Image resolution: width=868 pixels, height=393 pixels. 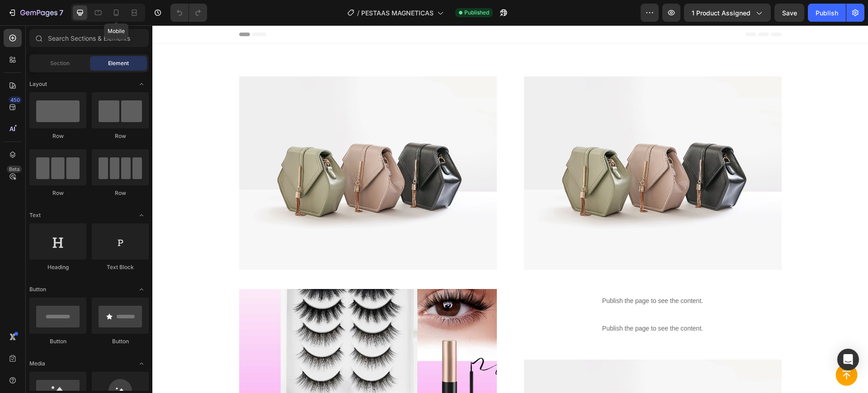 I want to click on div: Undo/Redo, so click(x=188, y=13).